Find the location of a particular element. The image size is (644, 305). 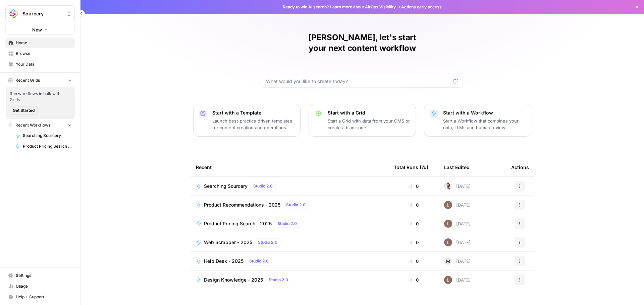

button: Start with a WorkflowStart a Workflow that combines your data, LLMs and human review is located at coordinates (478, 121).